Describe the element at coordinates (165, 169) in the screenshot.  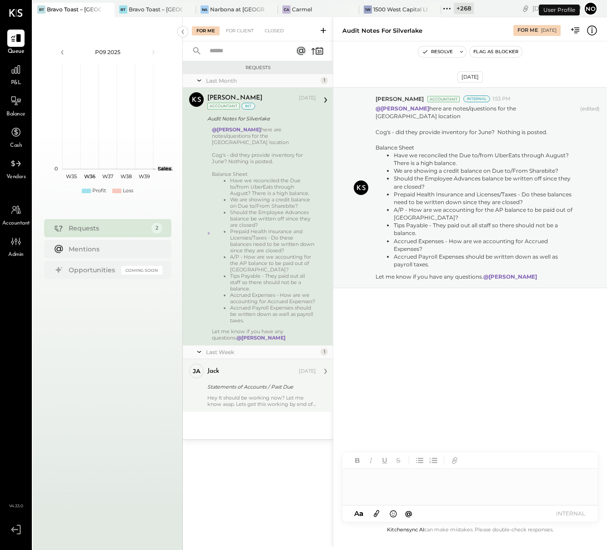
I see `text: Sales` at that location.